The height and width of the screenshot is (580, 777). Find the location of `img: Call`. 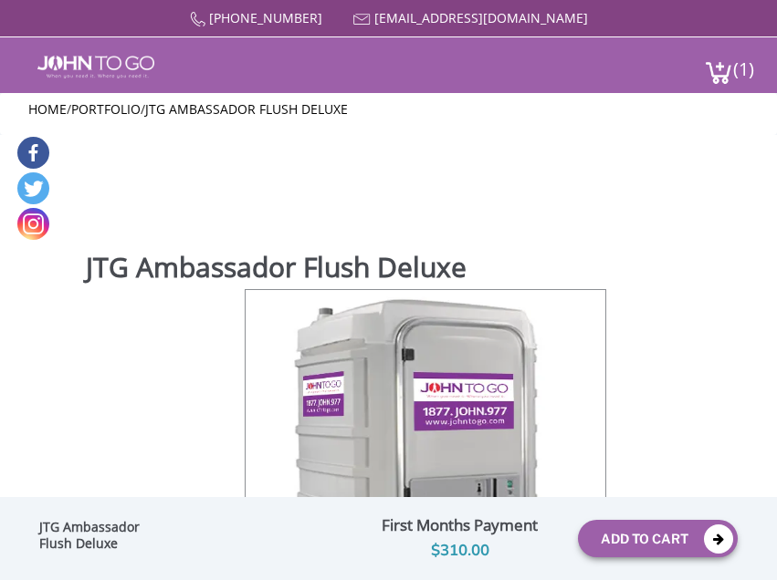

img: Call is located at coordinates (197, 19).